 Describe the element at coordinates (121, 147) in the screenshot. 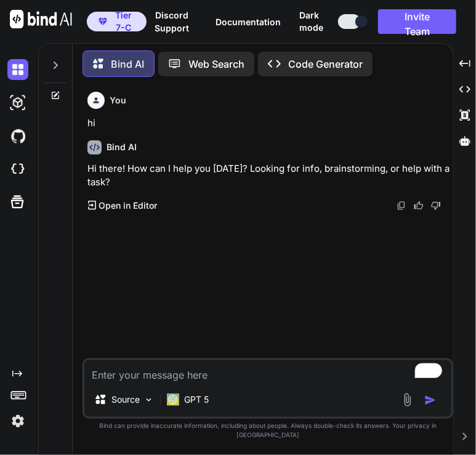

I see `h6: Bind AI` at that location.